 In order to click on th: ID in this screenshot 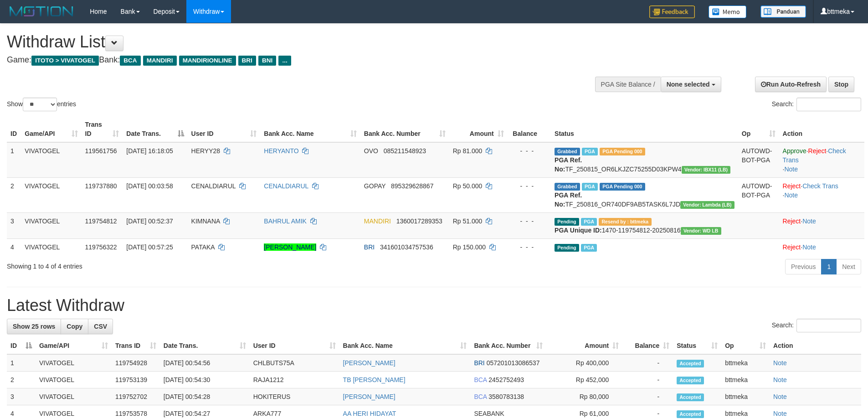, I will do `click(14, 129)`.